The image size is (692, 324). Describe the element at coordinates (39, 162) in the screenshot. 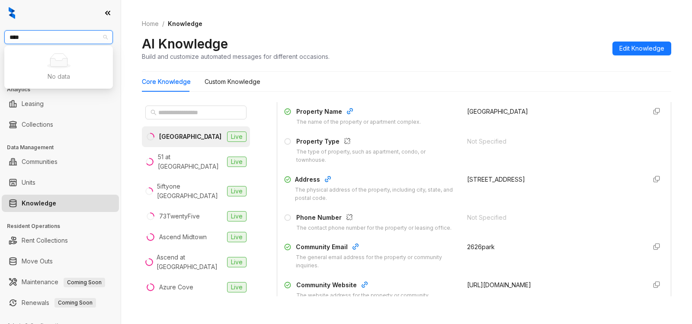

I see `a: Communities` at that location.